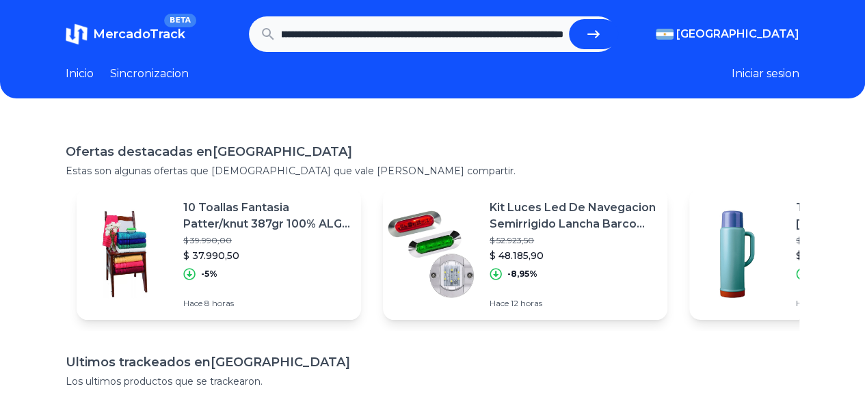 This screenshot has height=395, width=865. Describe the element at coordinates (267, 304) in the screenshot. I see `p: Hace 8 horas` at that location.